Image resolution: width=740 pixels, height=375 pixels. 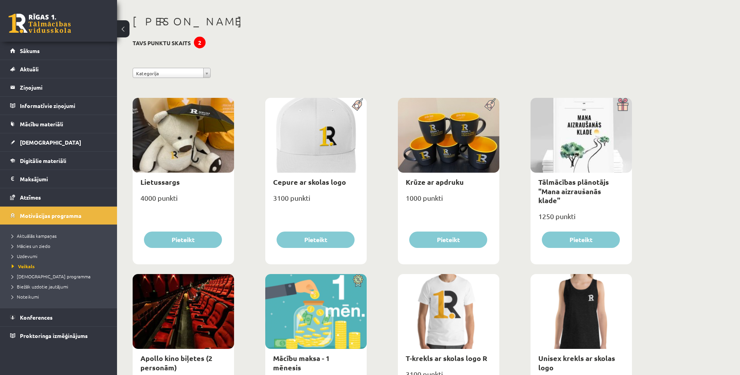 I want to click on a: Noteikumi, so click(x=60, y=297).